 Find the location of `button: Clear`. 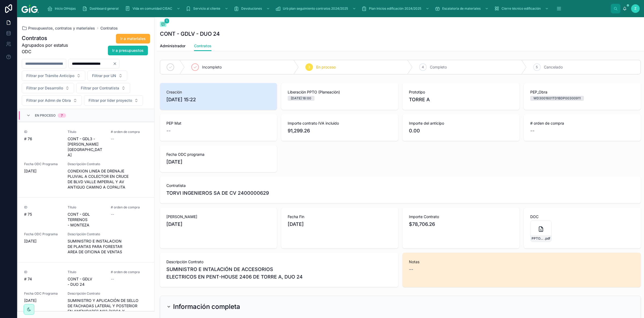

button: Clear is located at coordinates (116, 64).